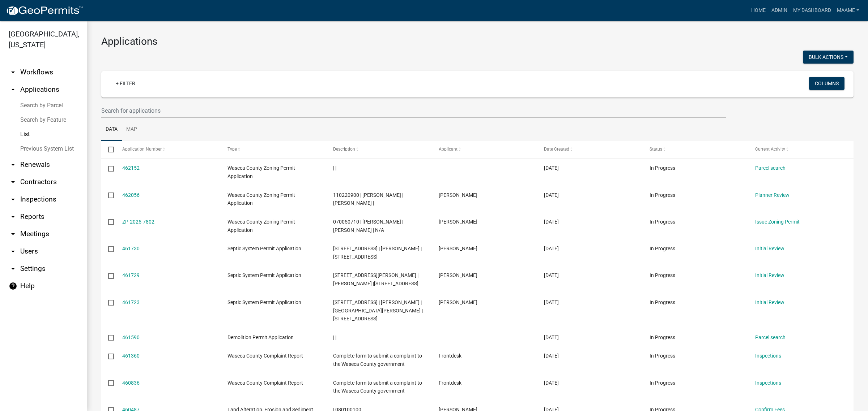 The image size is (868, 411). What do you see at coordinates (131, 275) in the screenshot?
I see `a: 461729` at bounding box center [131, 275].